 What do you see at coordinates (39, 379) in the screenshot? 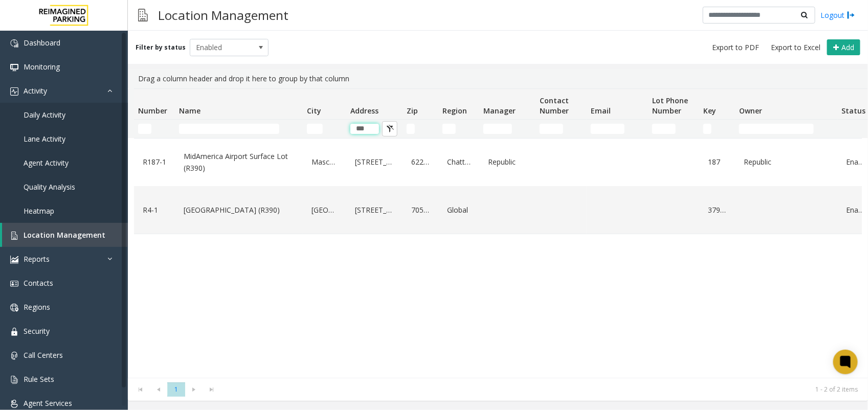
I see `span: Rule Sets` at bounding box center [39, 379].